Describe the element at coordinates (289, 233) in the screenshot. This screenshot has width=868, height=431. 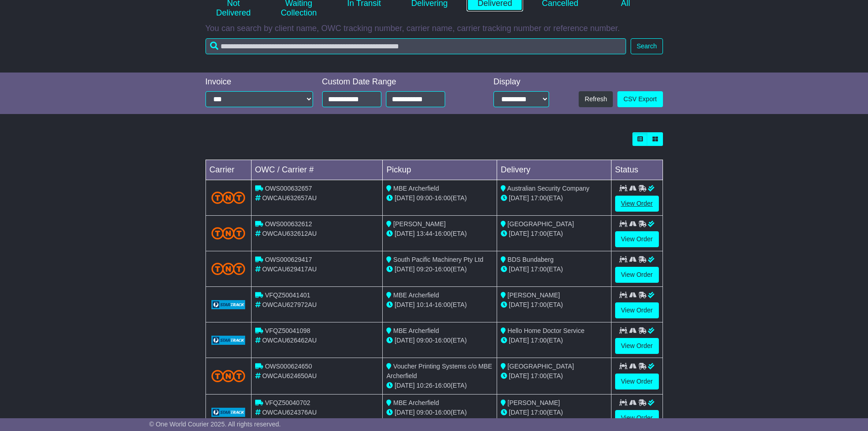
I see `span: OWCAU632612AU` at that location.